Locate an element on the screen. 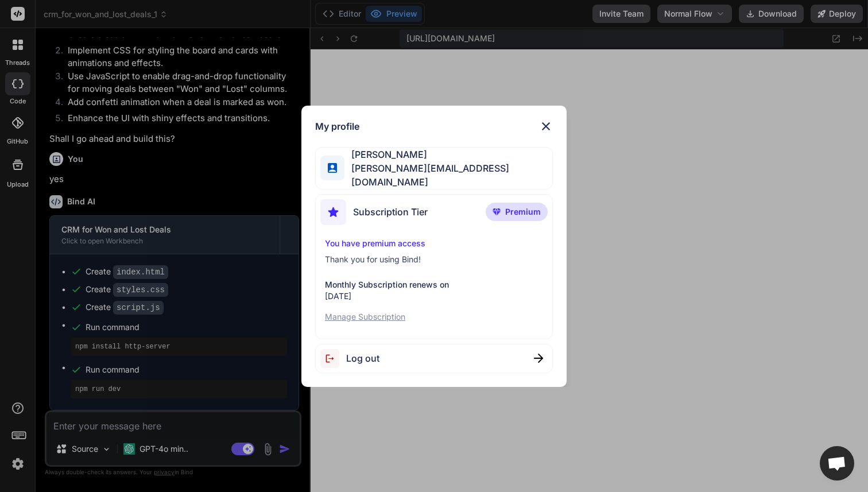  a: Open chat is located at coordinates (837, 464).